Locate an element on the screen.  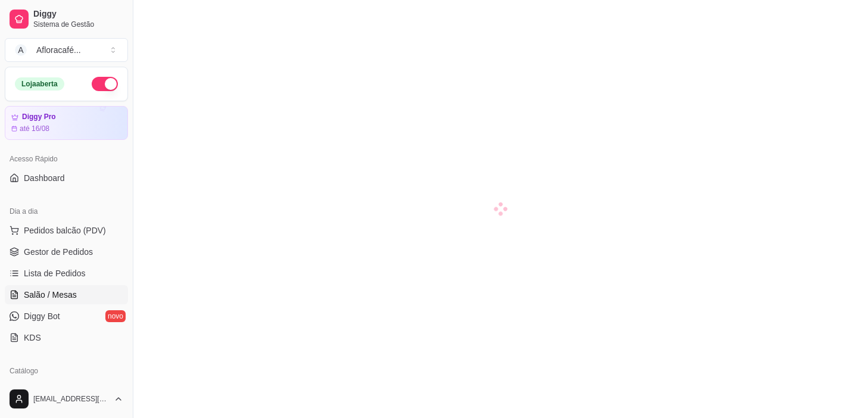
a: Diggy Proaté 16/08 is located at coordinates (66, 123).